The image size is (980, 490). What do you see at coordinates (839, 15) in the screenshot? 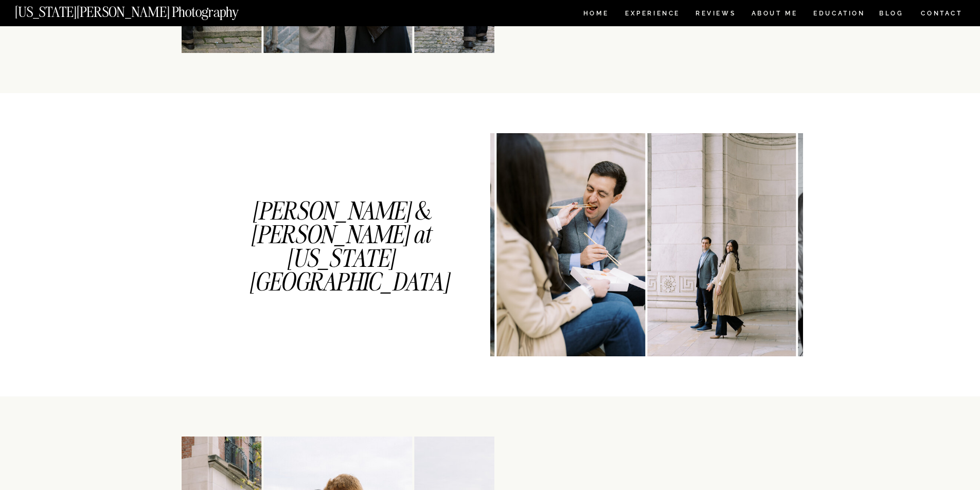
I see `nav: EDUCATION` at bounding box center [839, 15].